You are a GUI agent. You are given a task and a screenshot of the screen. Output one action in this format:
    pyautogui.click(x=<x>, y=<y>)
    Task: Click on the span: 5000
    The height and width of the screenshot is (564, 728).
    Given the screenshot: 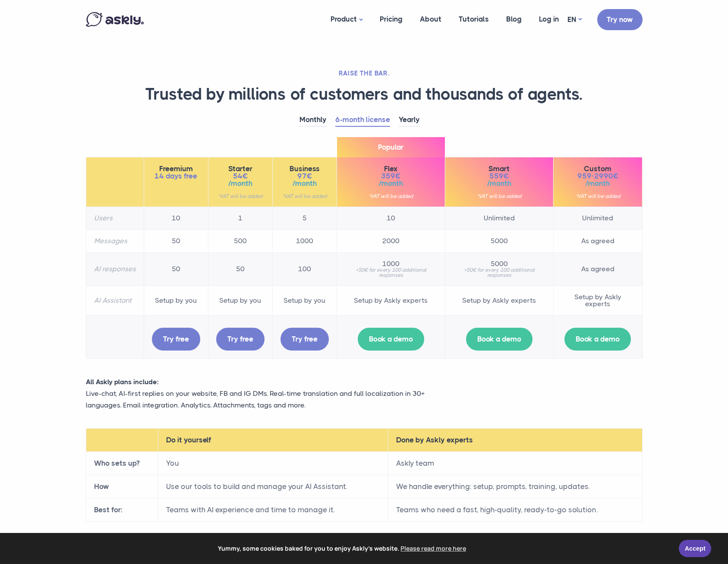 What is the action you would take?
    pyautogui.click(x=499, y=264)
    